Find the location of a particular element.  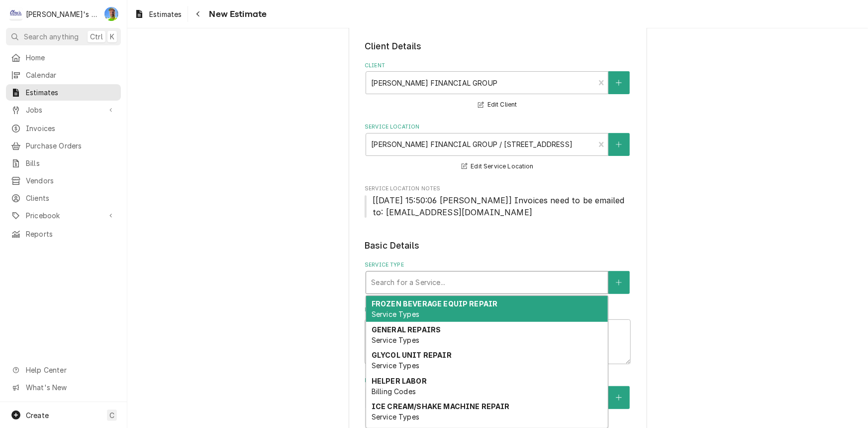

svg: Create New Equipment is located at coordinates (619, 397).